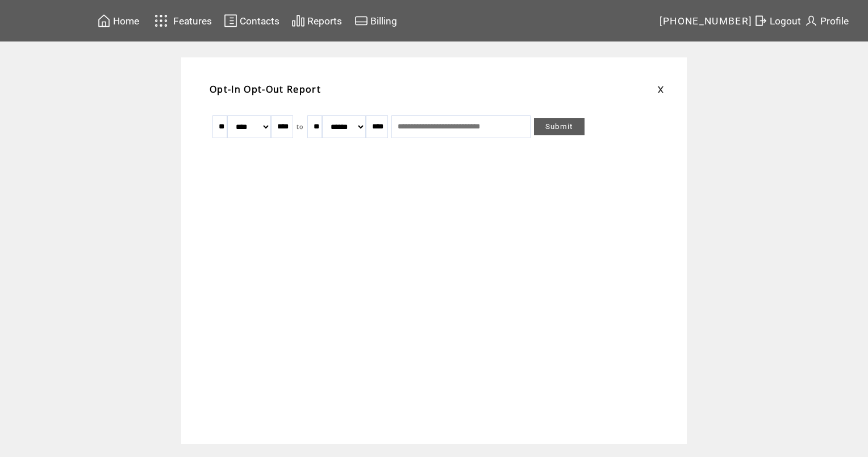  I want to click on img: chart.svg, so click(298, 20).